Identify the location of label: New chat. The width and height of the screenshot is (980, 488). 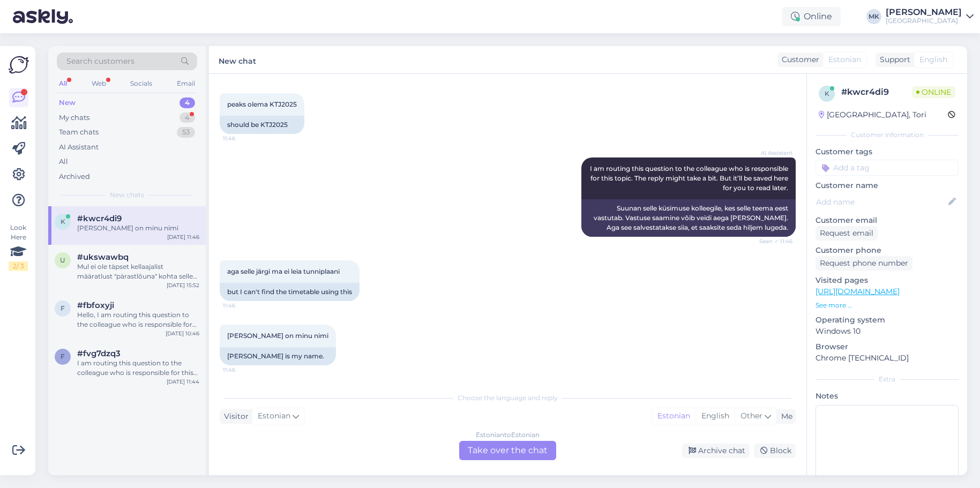
(237, 60).